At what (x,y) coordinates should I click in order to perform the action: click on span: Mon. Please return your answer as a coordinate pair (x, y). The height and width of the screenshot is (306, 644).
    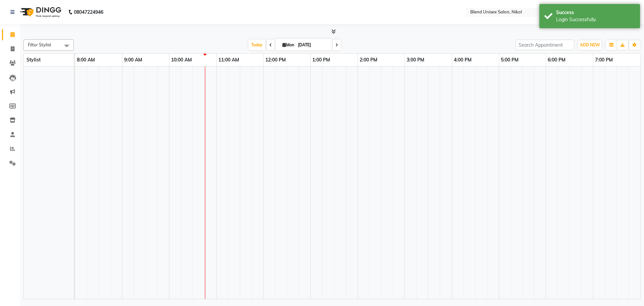
    Looking at the image, I should click on (288, 44).